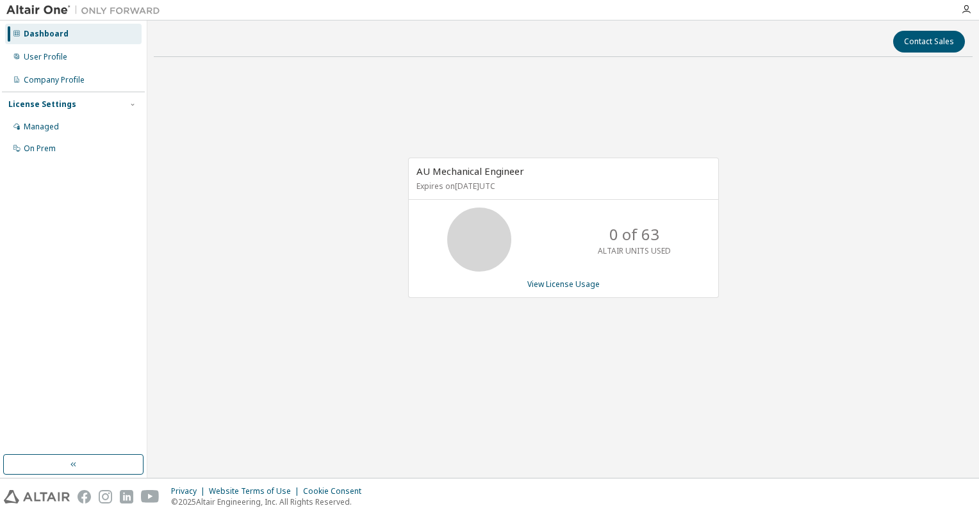 The width and height of the screenshot is (979, 515). What do you see at coordinates (46, 34) in the screenshot?
I see `div: Dashboard` at bounding box center [46, 34].